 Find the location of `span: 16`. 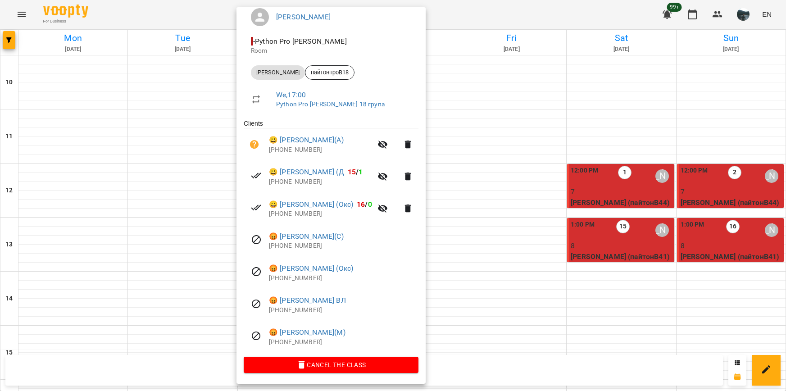

span: 16 is located at coordinates (361, 204).